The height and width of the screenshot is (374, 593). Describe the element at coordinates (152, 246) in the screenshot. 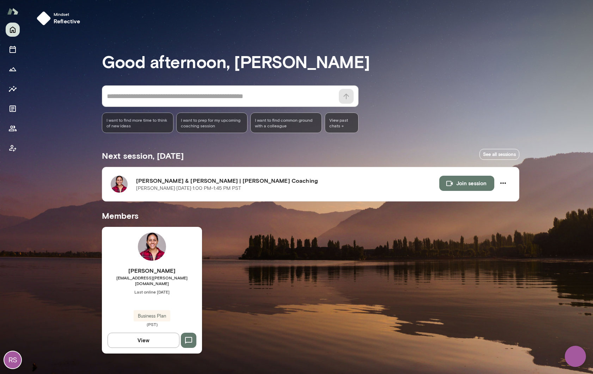

I see `img: Siddhi Sundar` at that location.